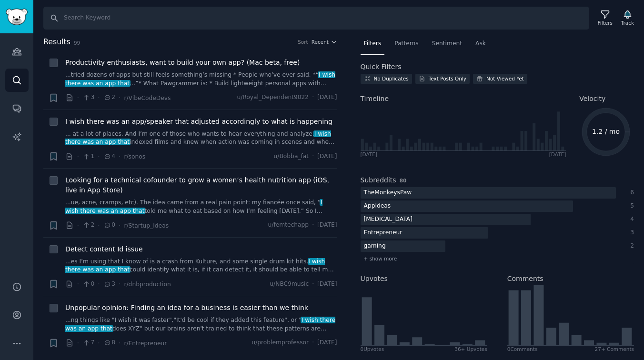  Describe the element at coordinates (377, 206) in the screenshot. I see `div: AppIdeas` at that location.